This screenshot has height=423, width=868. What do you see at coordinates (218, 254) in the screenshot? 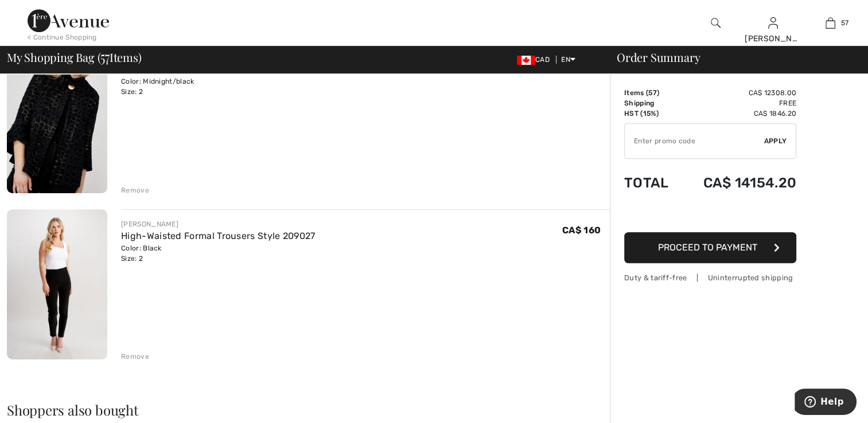
I see `div: Color: Black Size: 2` at bounding box center [218, 254].